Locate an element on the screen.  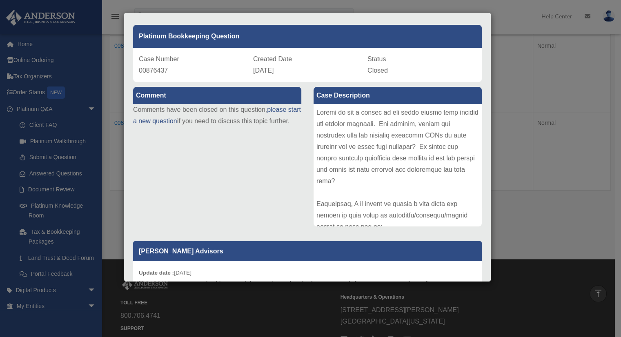
p: Comments have been closed on this question, if you need to discuss this topic further. is located at coordinates (217, 116).